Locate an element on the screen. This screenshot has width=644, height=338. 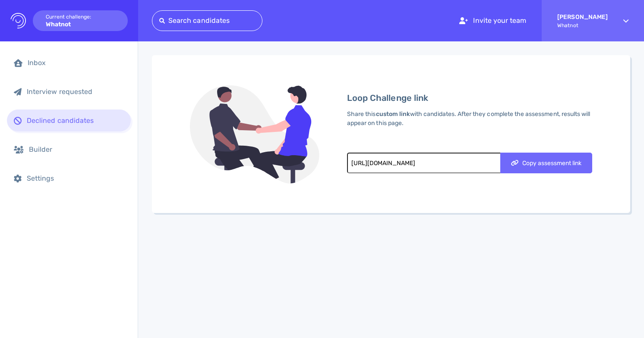
div: Loop Challenge link is located at coordinates (470, 98).